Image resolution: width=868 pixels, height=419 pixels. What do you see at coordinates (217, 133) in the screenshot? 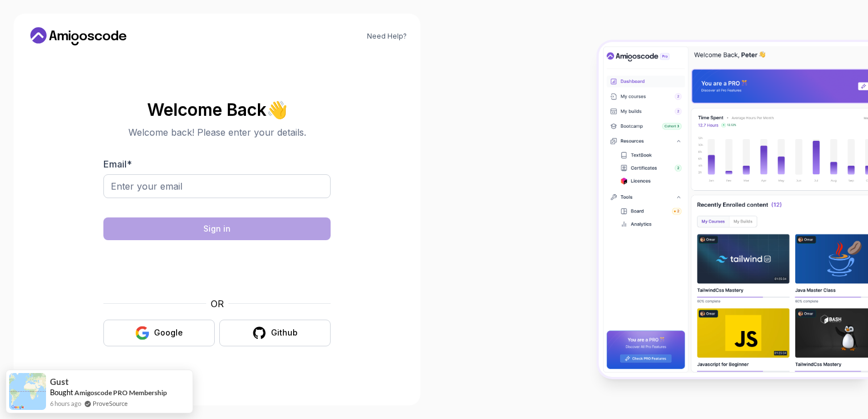
I see `p: Welcome back! Please enter your details.` at bounding box center [217, 133].